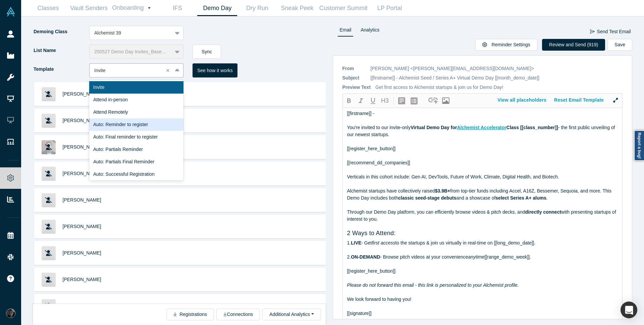 The height and width of the screenshot is (325, 644). What do you see at coordinates (434, 127) in the screenshot?
I see `span: Virtual Demo Day for` at bounding box center [434, 127].